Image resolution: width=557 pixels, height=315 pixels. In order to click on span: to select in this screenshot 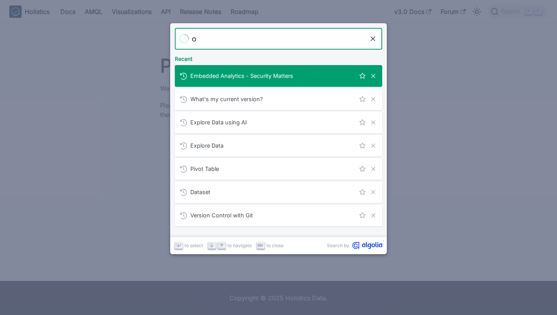, I will do `click(194, 245)`.